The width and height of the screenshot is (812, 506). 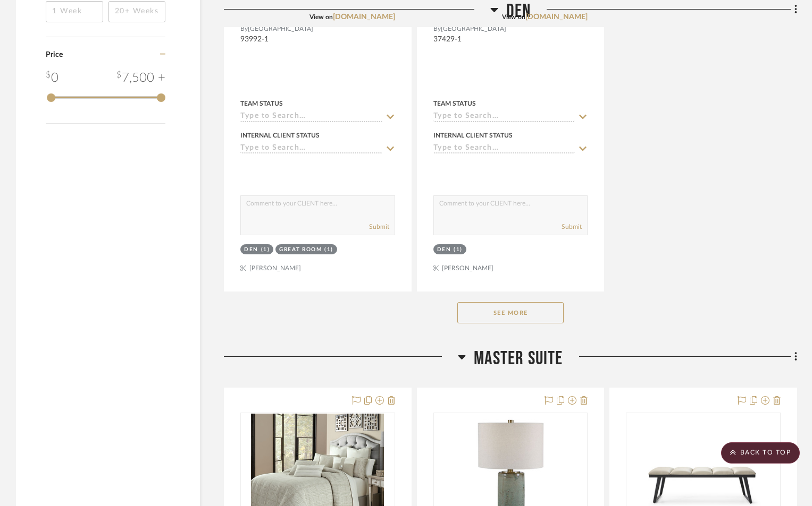 What do you see at coordinates (518, 359) in the screenshot?
I see `span: MASTER SUITE` at bounding box center [518, 359].